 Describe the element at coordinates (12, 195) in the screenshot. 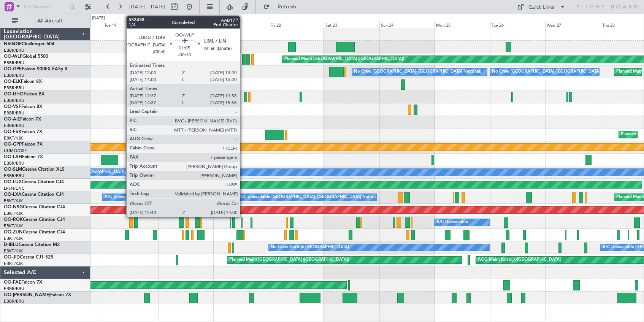

I see `span: OO-LXA` at that location.